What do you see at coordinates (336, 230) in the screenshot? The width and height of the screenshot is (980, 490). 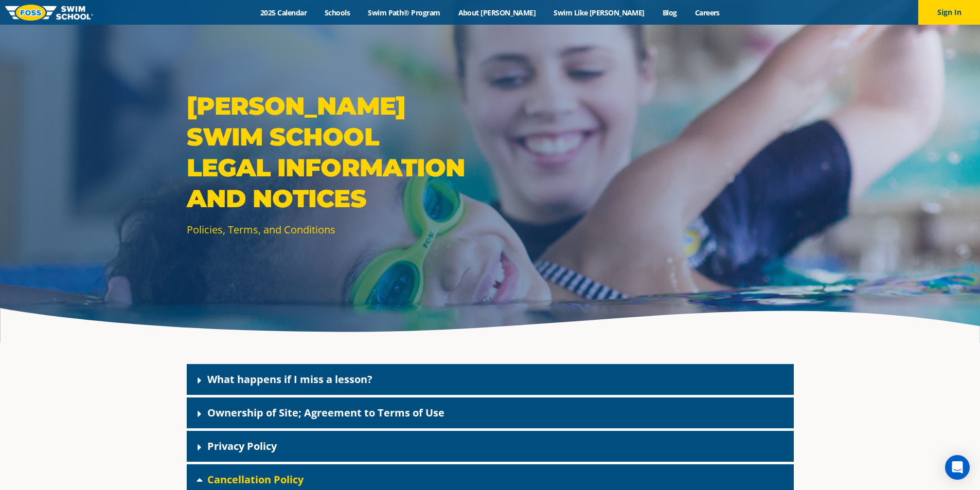 I see `p: Policies, Terms, and Conditions` at bounding box center [336, 230].